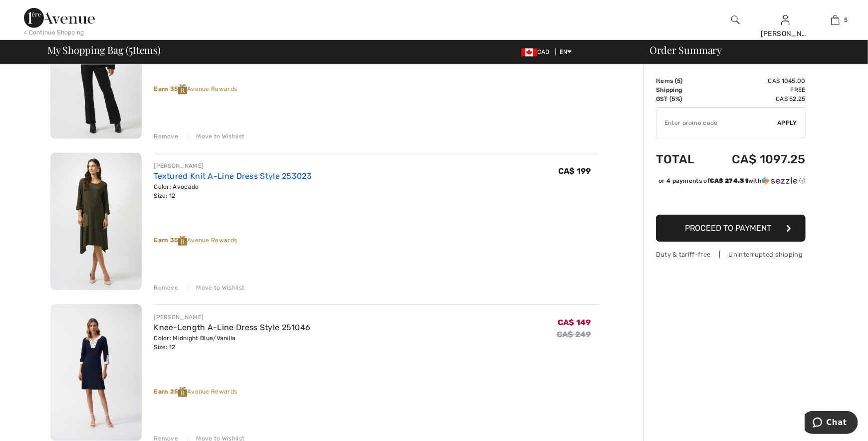 The width and height of the screenshot is (868, 441). Describe the element at coordinates (757, 99) in the screenshot. I see `td: CA$ 52.25` at that location.